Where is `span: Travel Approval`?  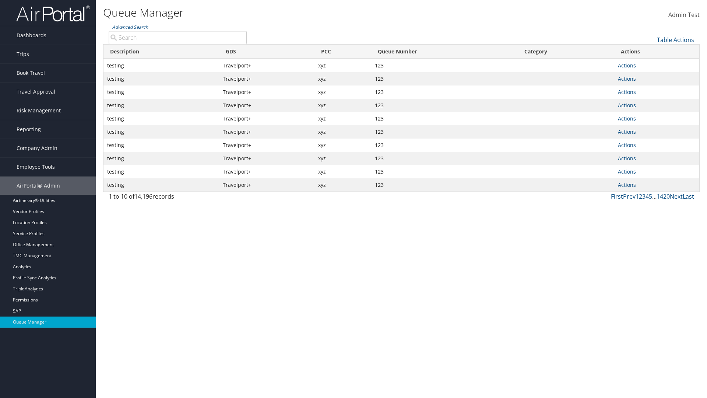 span: Travel Approval is located at coordinates (36, 92).